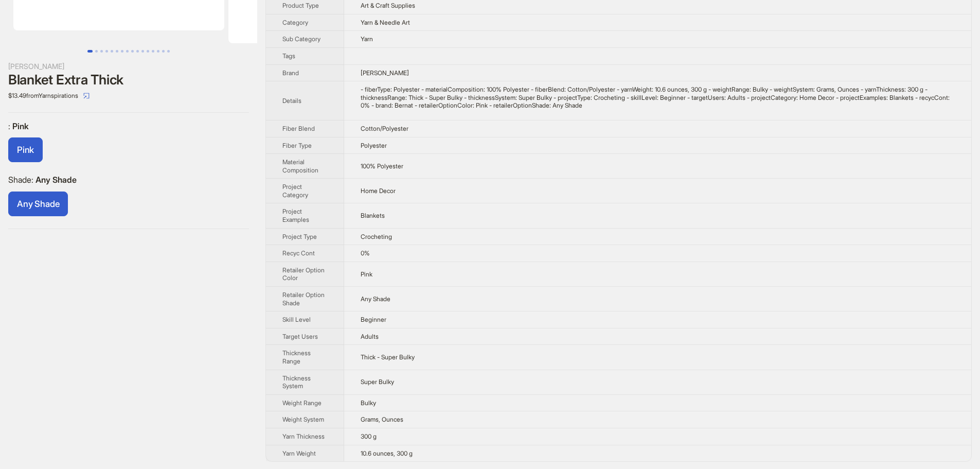 The height and width of the screenshot is (469, 980). I want to click on span: Thickness System, so click(296, 382).